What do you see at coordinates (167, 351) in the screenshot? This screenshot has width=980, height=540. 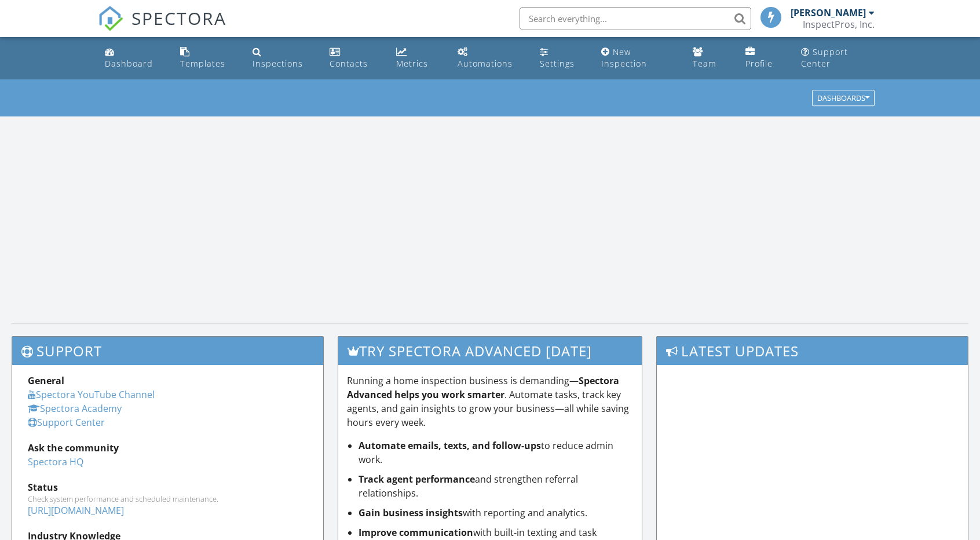 I see `h3: Support` at bounding box center [167, 351].